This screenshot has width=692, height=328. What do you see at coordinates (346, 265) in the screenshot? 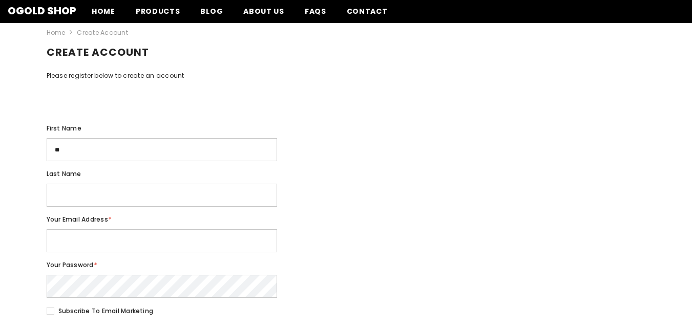
I see `label: Your Password` at bounding box center [346, 265].